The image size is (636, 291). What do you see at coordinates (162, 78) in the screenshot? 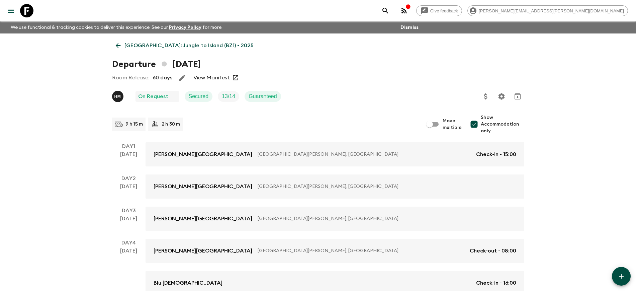
I see `p: 60 days` at bounding box center [162, 78].